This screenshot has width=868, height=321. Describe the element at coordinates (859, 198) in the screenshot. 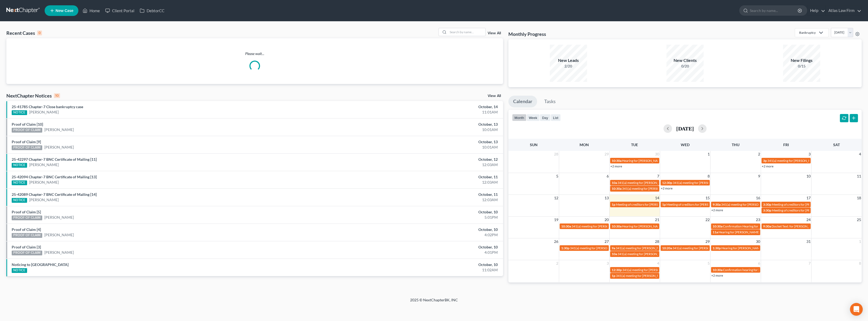

I see `span: 18` at that location.